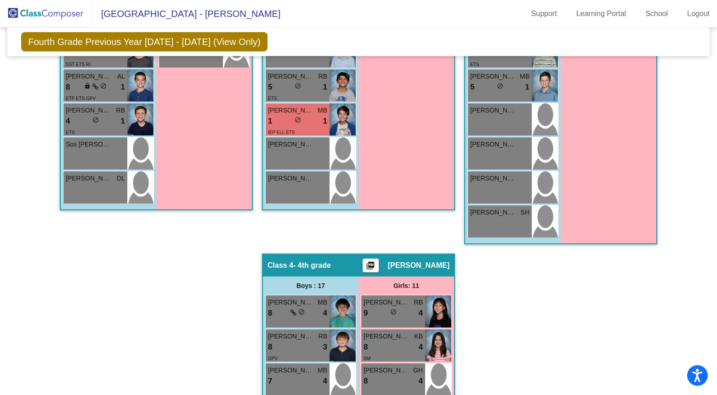 This screenshot has width=717, height=395. I want to click on a: Logout, so click(698, 14).